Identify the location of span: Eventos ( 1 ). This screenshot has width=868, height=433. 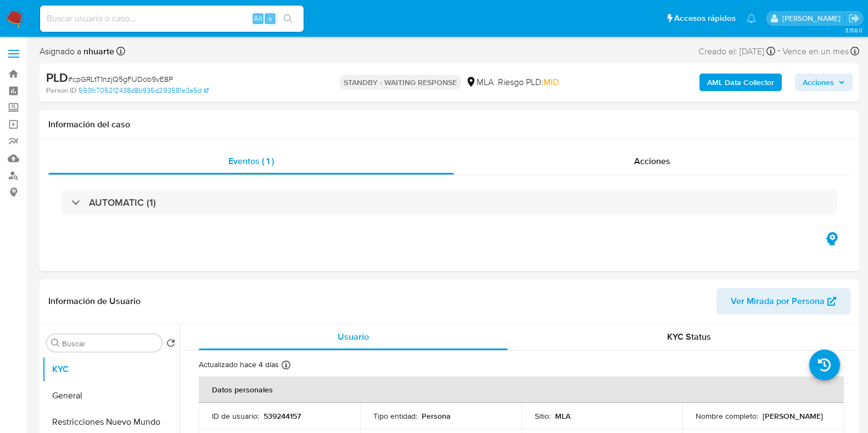
(251, 161).